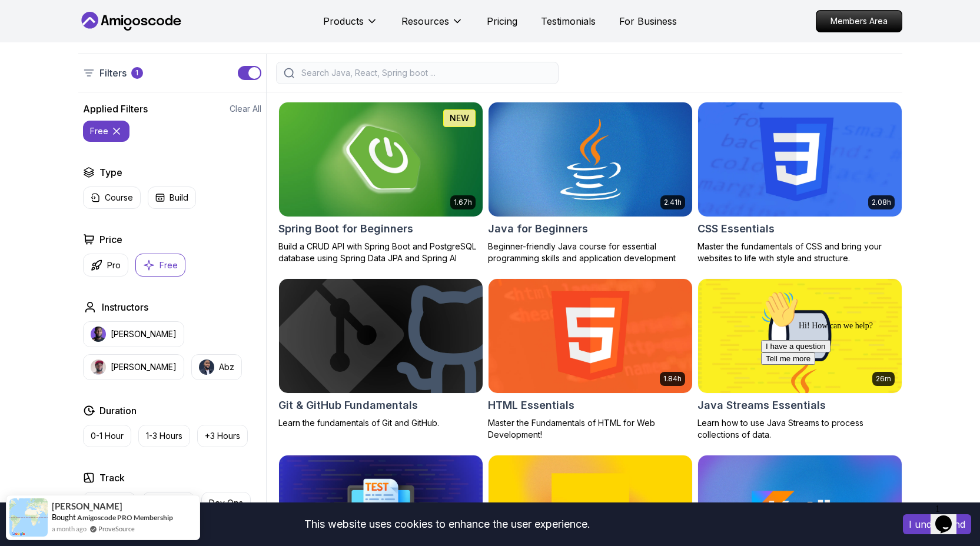  Describe the element at coordinates (380, 159) in the screenshot. I see `img: Spring Boot for Beginners card` at that location.